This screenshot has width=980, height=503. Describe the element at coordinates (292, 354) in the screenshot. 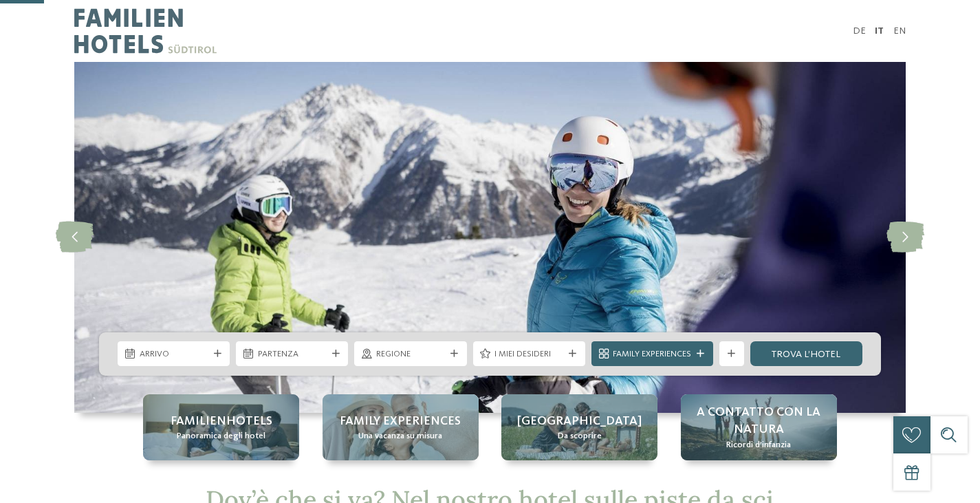

I see `span: Partenza` at that location.